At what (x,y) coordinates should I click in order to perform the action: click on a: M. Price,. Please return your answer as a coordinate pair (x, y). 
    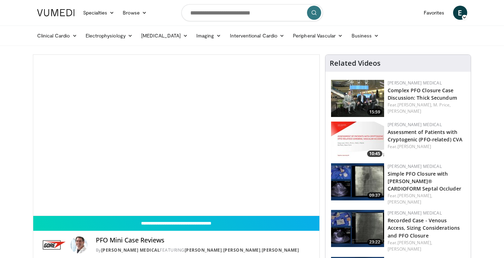
    Looking at the image, I should click on (442, 105).